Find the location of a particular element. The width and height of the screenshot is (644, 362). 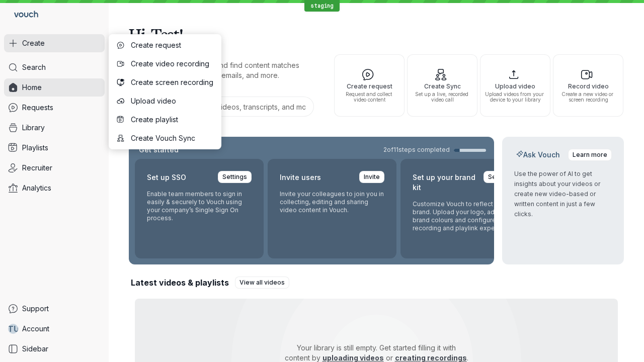

a: Library is located at coordinates (54, 128).